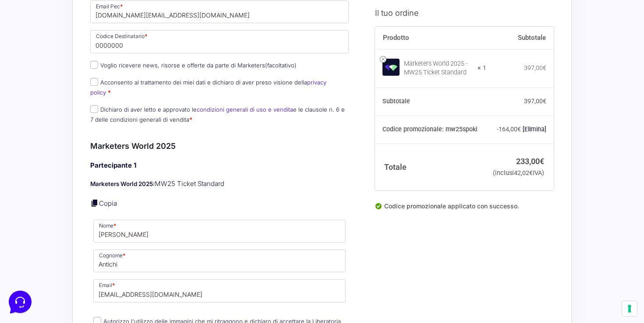 This screenshot has width=644, height=323. I want to click on label: Voglio ricevere news, risorse e offerte da parte di Marketers, so click(194, 65).